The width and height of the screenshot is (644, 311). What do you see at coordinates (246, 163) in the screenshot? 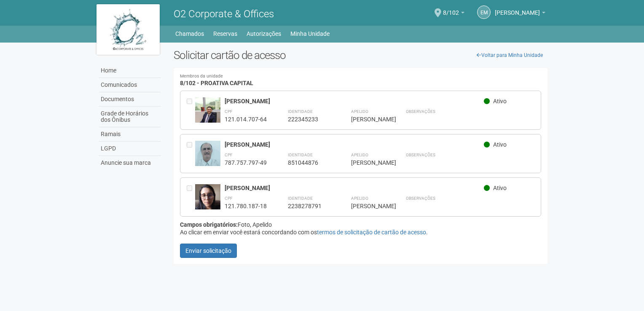
I see `div: 787.757.797-49` at bounding box center [246, 163].